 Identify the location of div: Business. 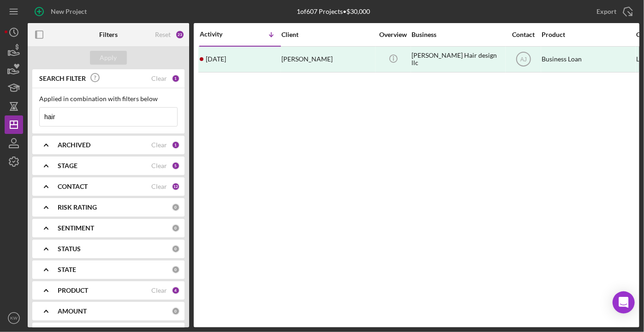
(458, 35).